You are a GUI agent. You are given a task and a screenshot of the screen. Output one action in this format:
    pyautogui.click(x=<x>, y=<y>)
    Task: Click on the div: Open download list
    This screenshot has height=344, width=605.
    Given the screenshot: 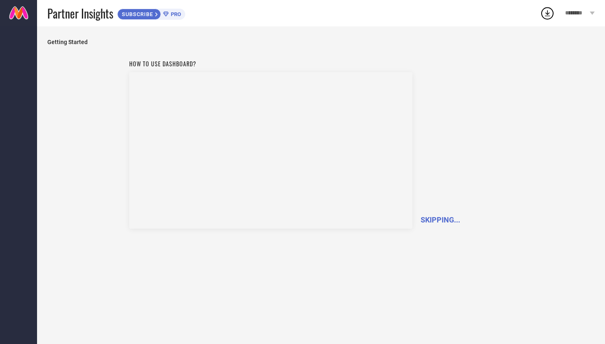 What is the action you would take?
    pyautogui.click(x=548, y=13)
    